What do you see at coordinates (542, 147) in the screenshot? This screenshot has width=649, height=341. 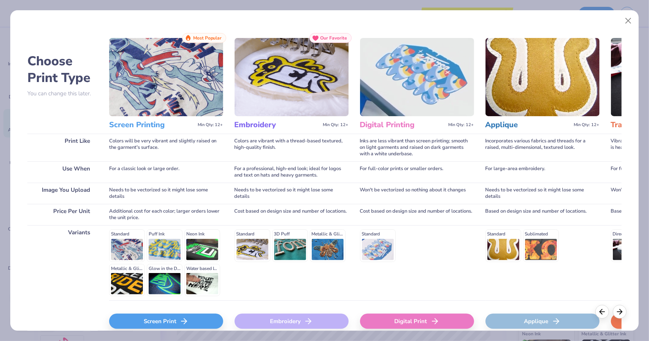 I see `div: Incorporates various fabrics and threads for a raised, multi-dimensional, textured look.` at bounding box center [542, 147].